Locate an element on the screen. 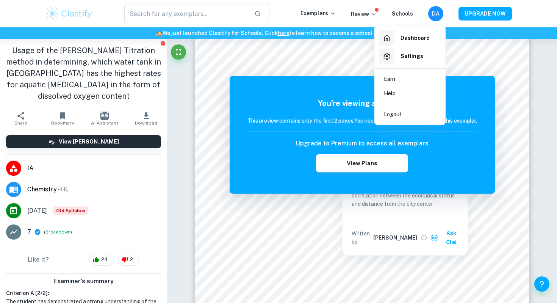 The height and width of the screenshot is (303, 557). a: Earn is located at coordinates (410, 79).